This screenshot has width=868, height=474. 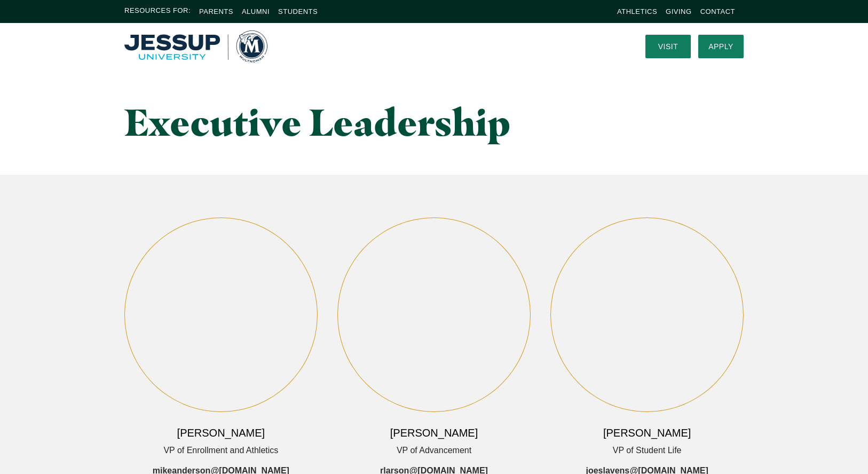 What do you see at coordinates (221, 315) in the screenshot?
I see `img: MikeAndersonHeadshot` at bounding box center [221, 315].